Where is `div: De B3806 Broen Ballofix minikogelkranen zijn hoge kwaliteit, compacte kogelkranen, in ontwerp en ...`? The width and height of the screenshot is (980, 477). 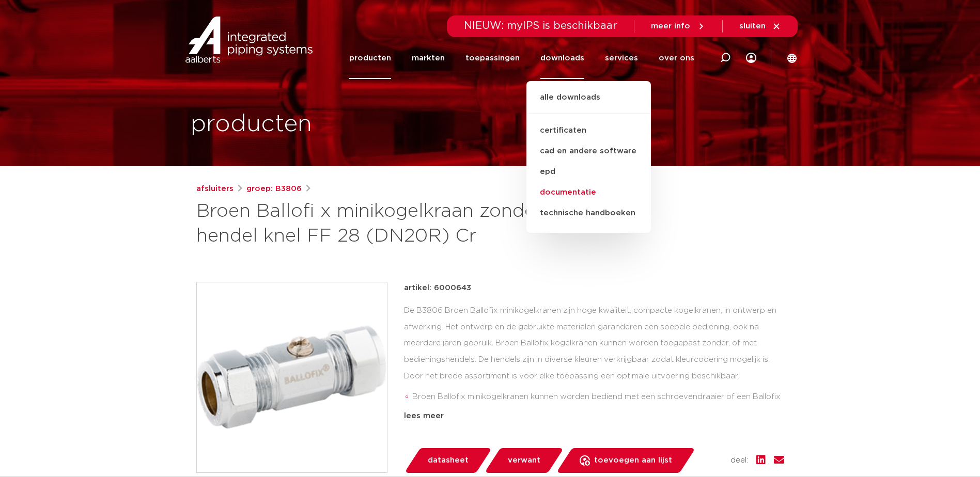 div: De B3806 Broen Ballofix minikogelkranen zijn hoge kwaliteit, compacte kogelkranen, in ontwerp en ... is located at coordinates (594, 355).